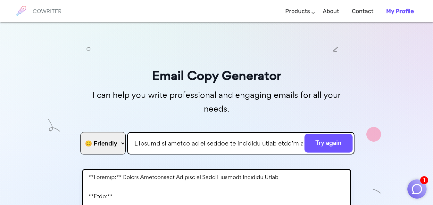 The height and width of the screenshot is (205, 433). I want to click on span: 1, so click(424, 180).